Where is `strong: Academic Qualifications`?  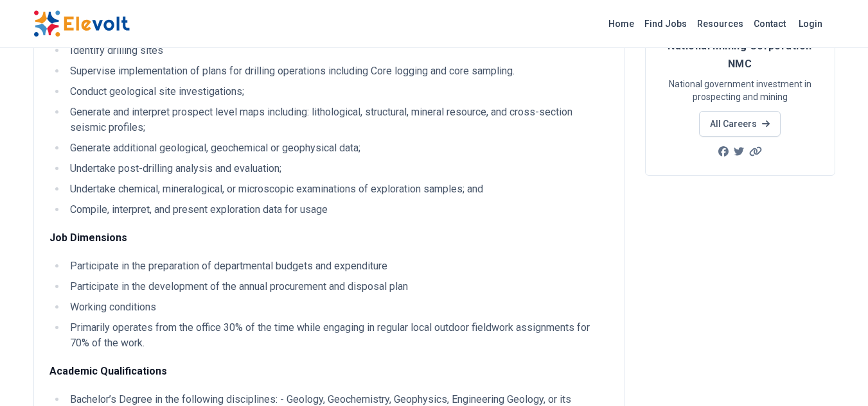 strong: Academic Qualifications is located at coordinates (108, 371).